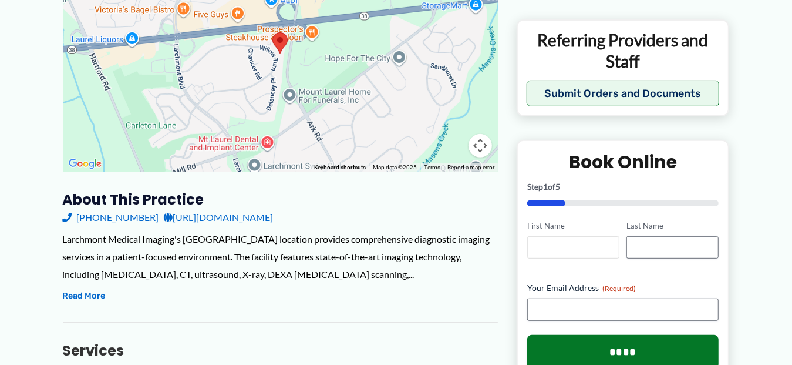 The height and width of the screenshot is (365, 792). I want to click on h3: About this practice, so click(280, 199).